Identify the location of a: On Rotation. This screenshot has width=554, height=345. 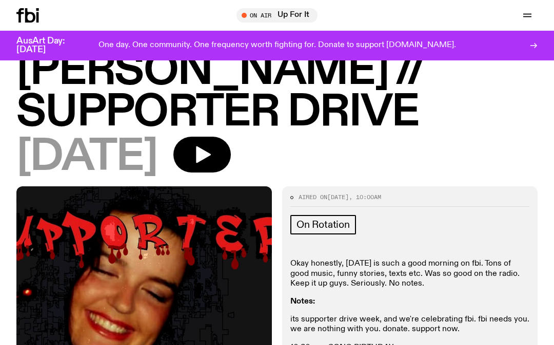
(323, 225).